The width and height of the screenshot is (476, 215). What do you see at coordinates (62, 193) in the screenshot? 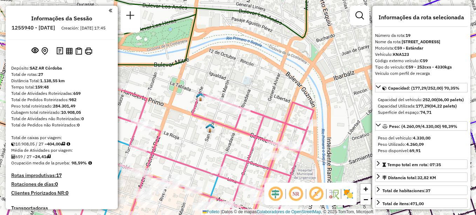
I see `h4: Clientes Priorizados NR:` at bounding box center [62, 193].